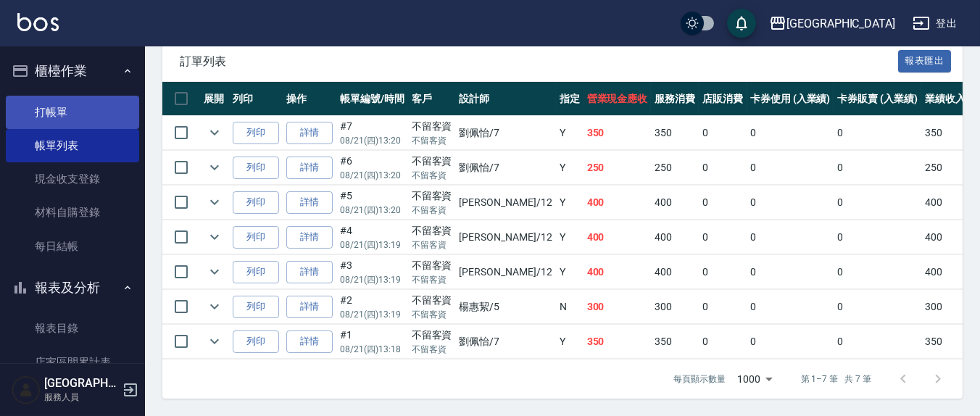  I want to click on th: 業績收入, so click(945, 99).